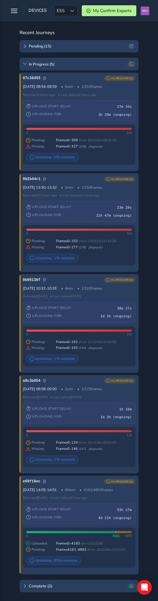 The image size is (158, 601). Describe the element at coordinates (82, 347) in the screenshot. I see `span: ( 194 )` at that location.